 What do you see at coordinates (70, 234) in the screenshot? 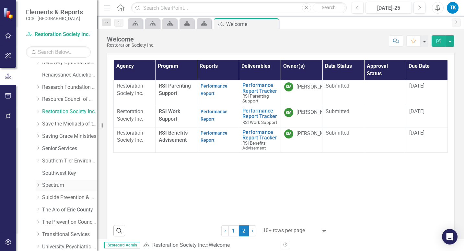
I see `a: Transitional Services` at bounding box center [70, 234].